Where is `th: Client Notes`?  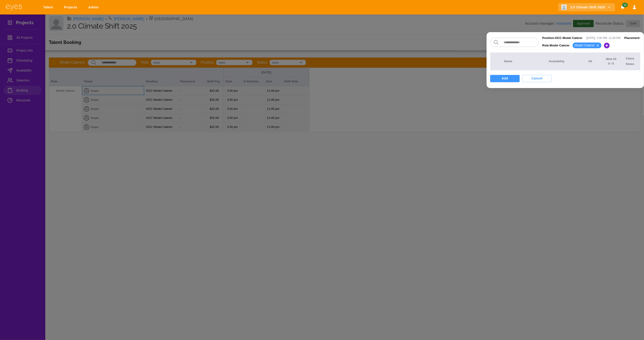
th: Client Notes is located at coordinates (631, 61).